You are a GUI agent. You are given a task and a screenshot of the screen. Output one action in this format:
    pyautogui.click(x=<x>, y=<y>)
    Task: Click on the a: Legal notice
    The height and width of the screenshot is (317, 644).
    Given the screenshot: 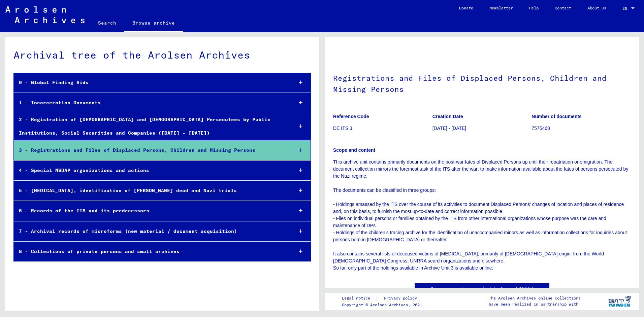 What is the action you would take?
    pyautogui.click(x=359, y=299)
    